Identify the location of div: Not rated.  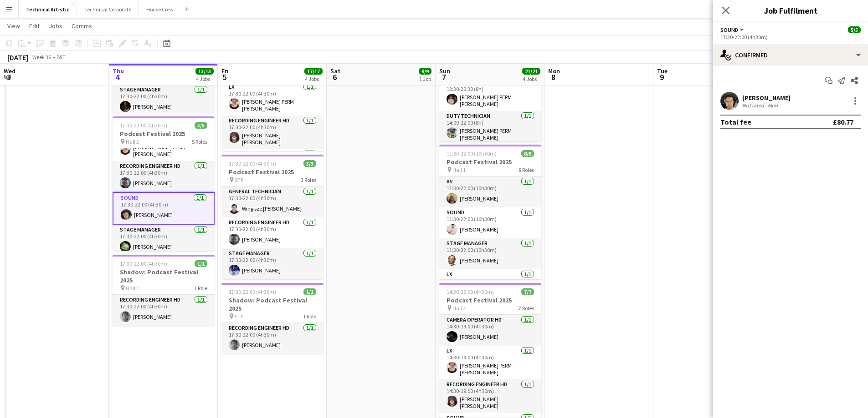
(754, 105).